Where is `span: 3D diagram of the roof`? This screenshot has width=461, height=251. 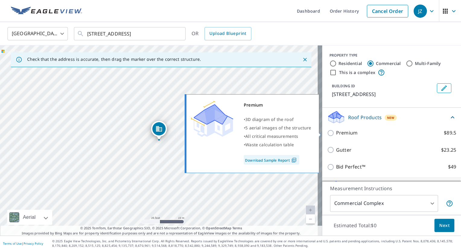
span: 3D diagram of the roof is located at coordinates (269, 119).